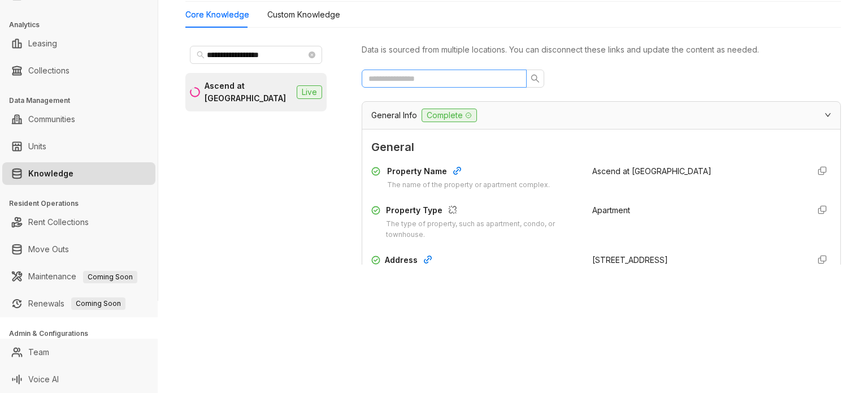  I want to click on span: General, so click(601, 147).